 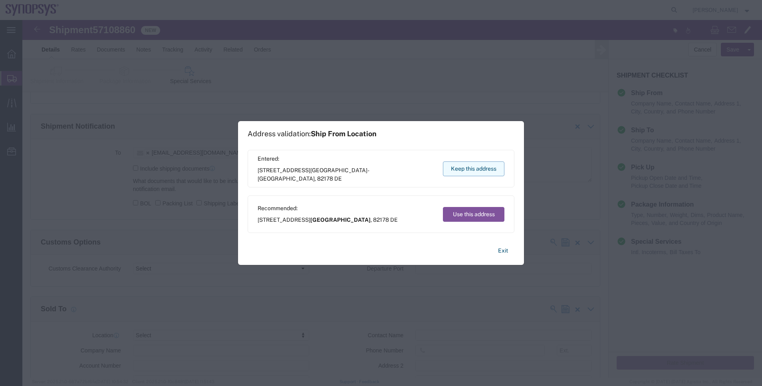 I want to click on button: Use this address, so click(x=474, y=214).